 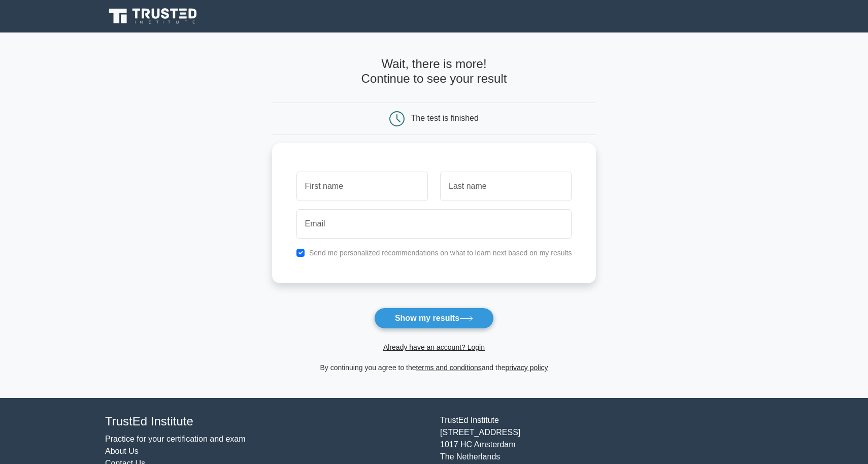 I want to click on h4: TrustEd Institute, so click(x=267, y=421).